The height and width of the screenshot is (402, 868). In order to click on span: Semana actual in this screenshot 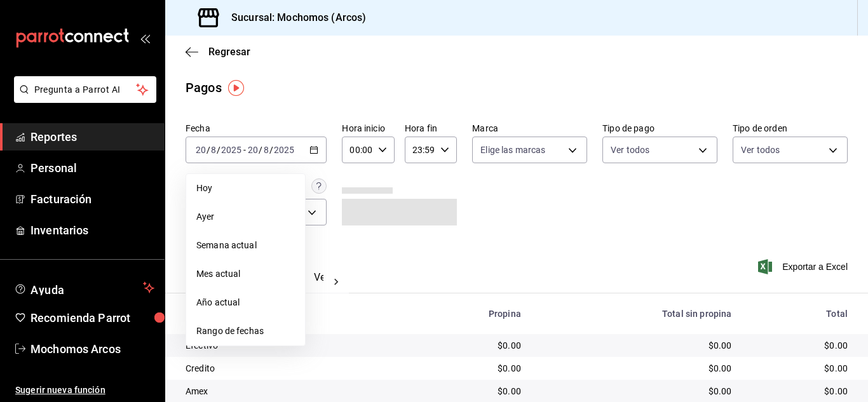, I will do `click(246, 246)`.